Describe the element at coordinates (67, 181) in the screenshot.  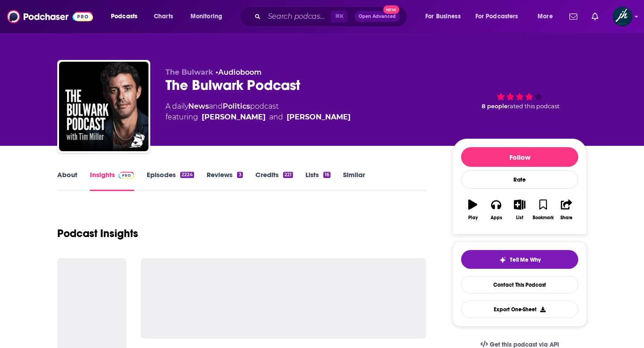
I see `a: About` at that location.